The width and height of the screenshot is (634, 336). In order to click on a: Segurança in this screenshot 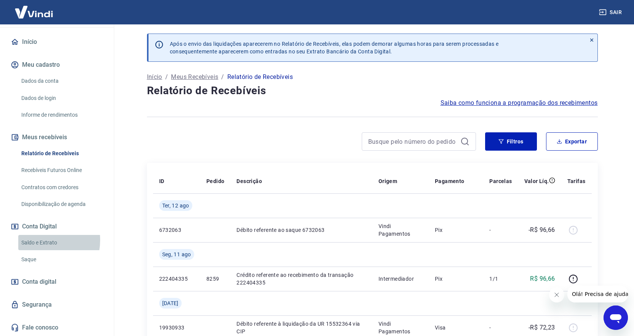, I will do `click(57, 304)`.